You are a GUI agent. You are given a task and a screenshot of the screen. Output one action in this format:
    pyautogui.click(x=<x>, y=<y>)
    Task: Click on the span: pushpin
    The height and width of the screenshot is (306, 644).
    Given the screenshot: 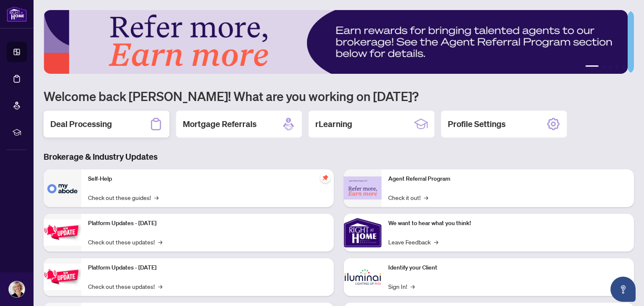 What is the action you would take?
    pyautogui.click(x=326, y=178)
    